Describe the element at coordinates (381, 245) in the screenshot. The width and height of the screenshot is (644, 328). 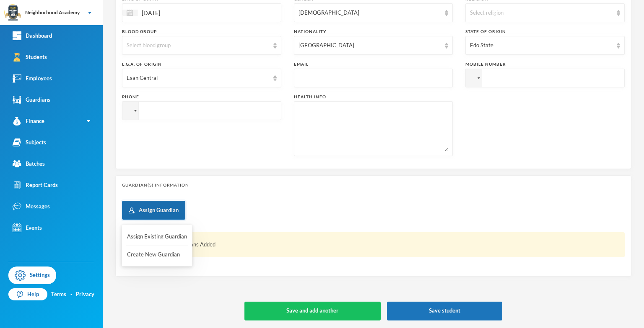
I see `div: No Guardians Added` at that location.